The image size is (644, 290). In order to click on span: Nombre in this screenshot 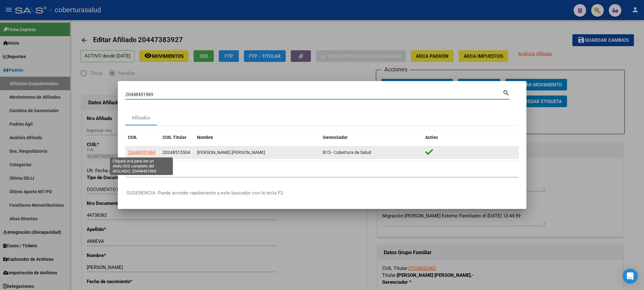, I will do `click(205, 137)`.